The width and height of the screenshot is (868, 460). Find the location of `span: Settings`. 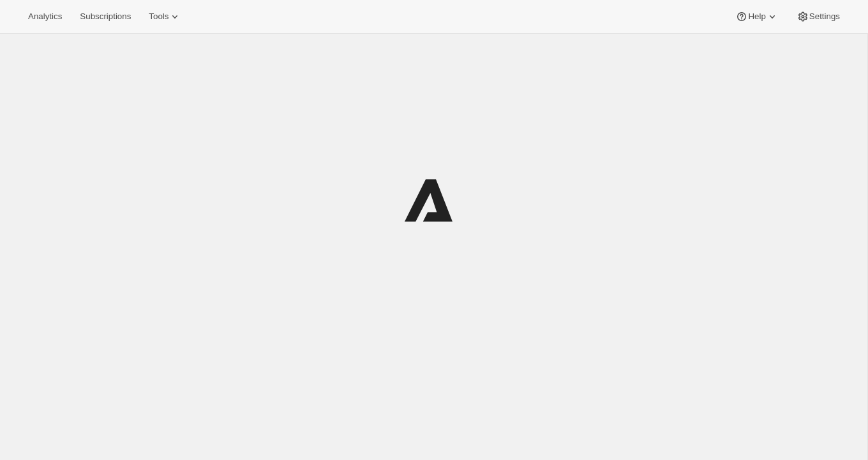

span: Settings is located at coordinates (824, 16).